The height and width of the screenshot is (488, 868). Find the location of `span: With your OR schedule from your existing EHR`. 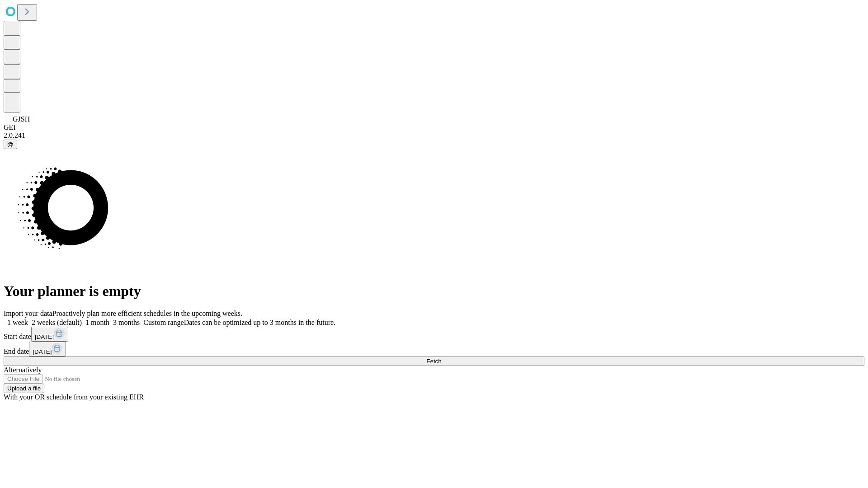

span: With your OR schedule from your existing EHR is located at coordinates (74, 397).